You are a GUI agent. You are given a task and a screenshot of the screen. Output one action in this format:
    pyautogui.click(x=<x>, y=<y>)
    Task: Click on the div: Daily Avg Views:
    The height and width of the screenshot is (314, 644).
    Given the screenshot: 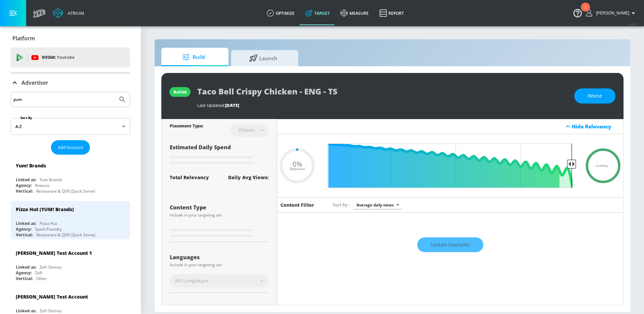 What is the action you would take?
    pyautogui.click(x=248, y=177)
    